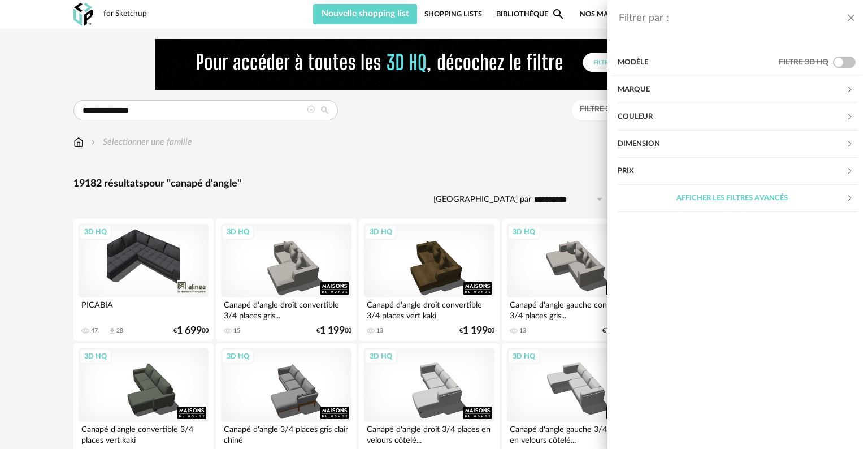 The height and width of the screenshot is (449, 868). Describe the element at coordinates (851, 19) in the screenshot. I see `button: close drawer` at that location.